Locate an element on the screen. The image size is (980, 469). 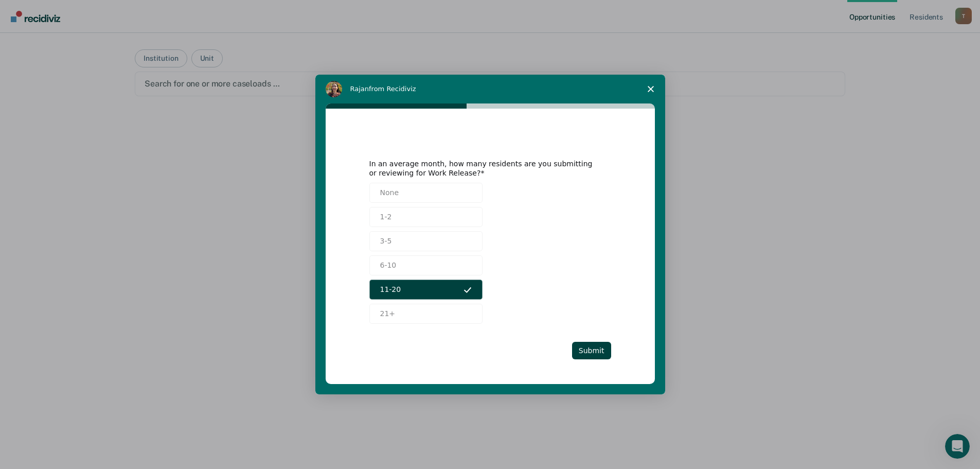
span: 21+ is located at coordinates (388, 314).